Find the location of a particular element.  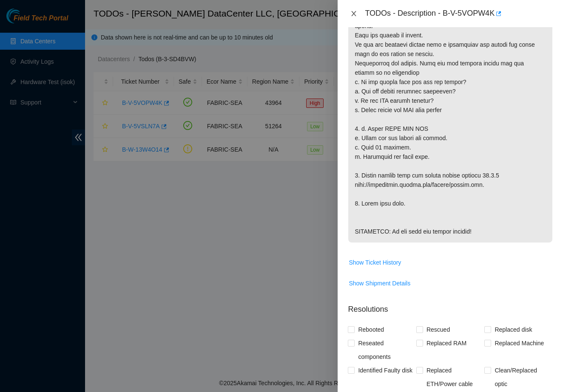

span: Reseated components is located at coordinates (385, 350).